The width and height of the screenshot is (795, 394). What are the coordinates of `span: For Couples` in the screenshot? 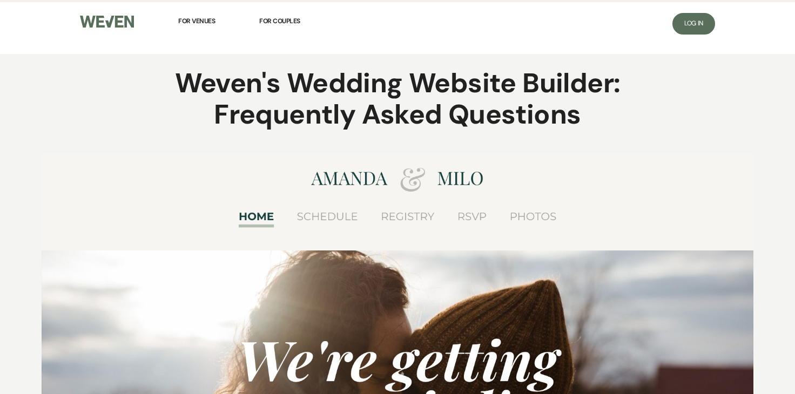 It's located at (280, 21).